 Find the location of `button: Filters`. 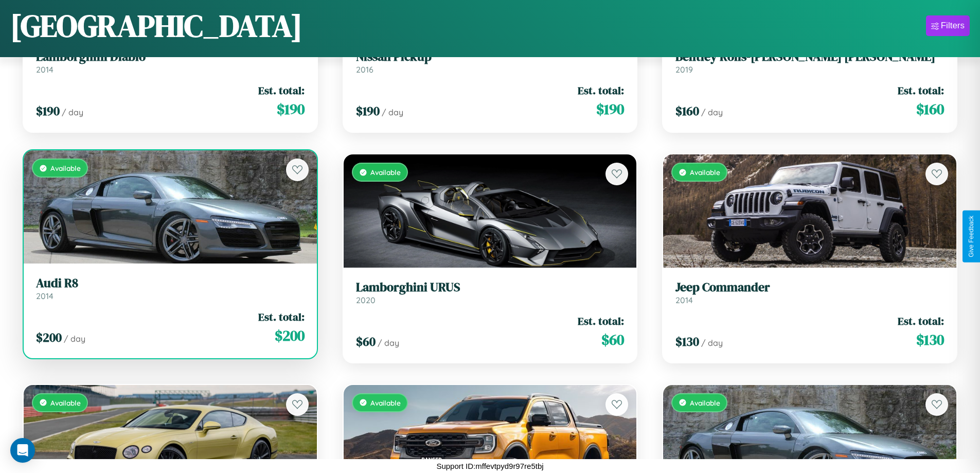

button: Filters is located at coordinates (948, 26).